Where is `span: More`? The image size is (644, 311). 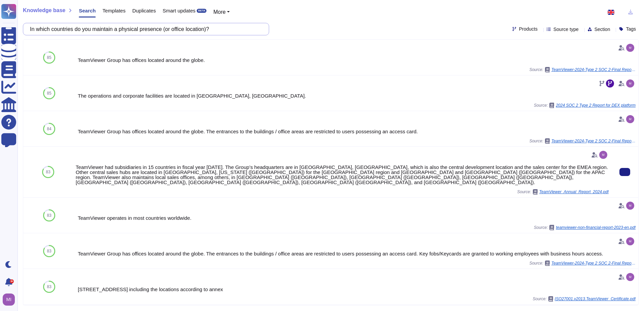 span: More is located at coordinates (220, 12).